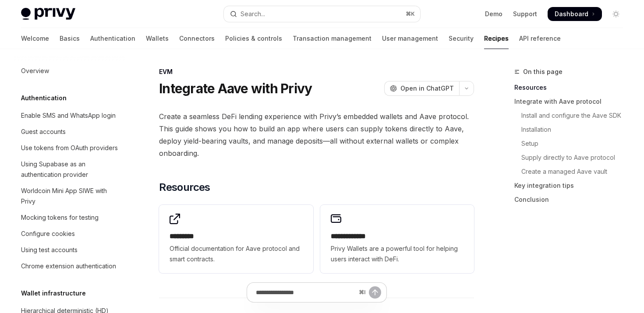  What do you see at coordinates (70, 71) in the screenshot?
I see `a: Overview` at bounding box center [70, 71].